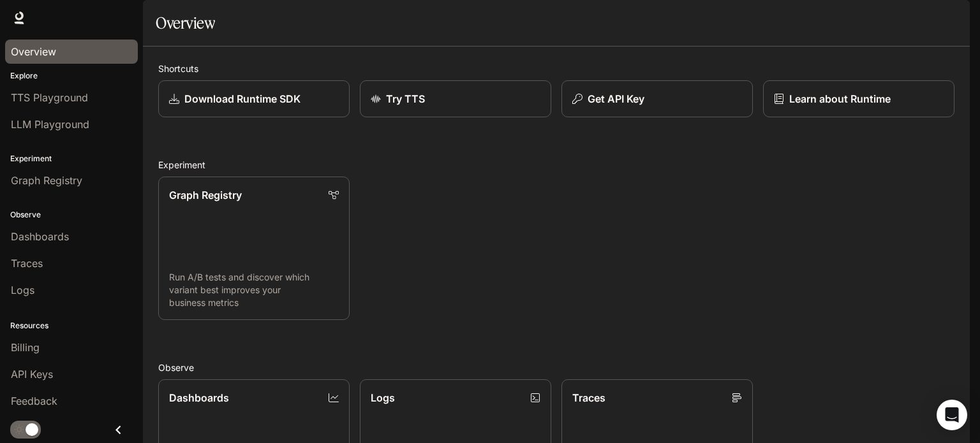  What do you see at coordinates (242, 99) in the screenshot?
I see `p: Download Runtime SDK` at bounding box center [242, 99].